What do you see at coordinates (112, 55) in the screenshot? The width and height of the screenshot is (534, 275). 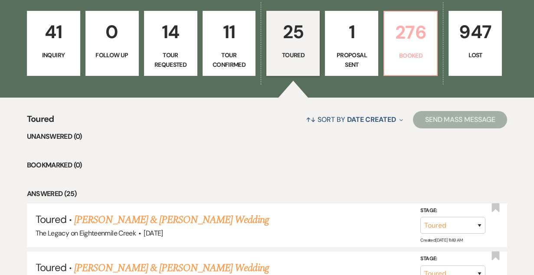 I see `p: Follow Up` at bounding box center [112, 55].